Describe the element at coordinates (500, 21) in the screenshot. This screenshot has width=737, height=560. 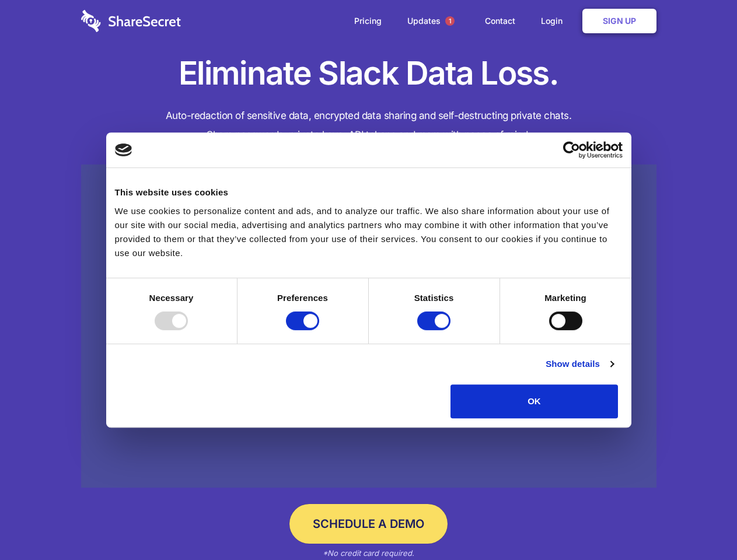
I see `a: Contact` at that location.